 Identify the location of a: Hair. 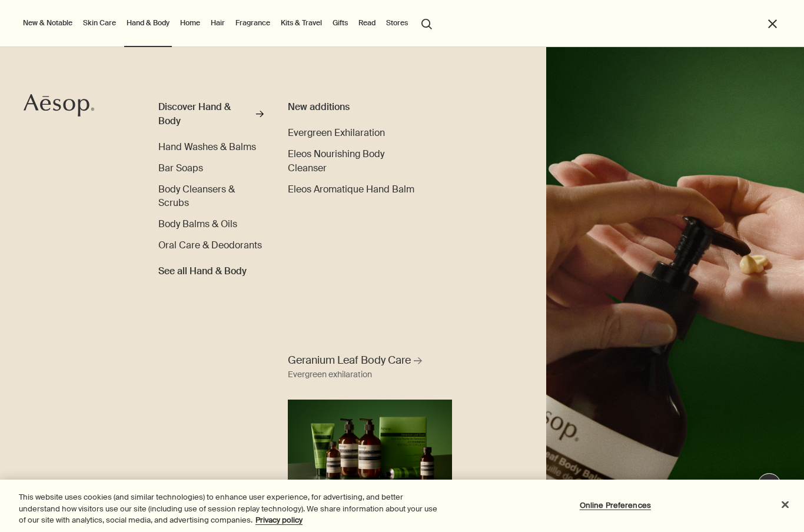
(218, 23).